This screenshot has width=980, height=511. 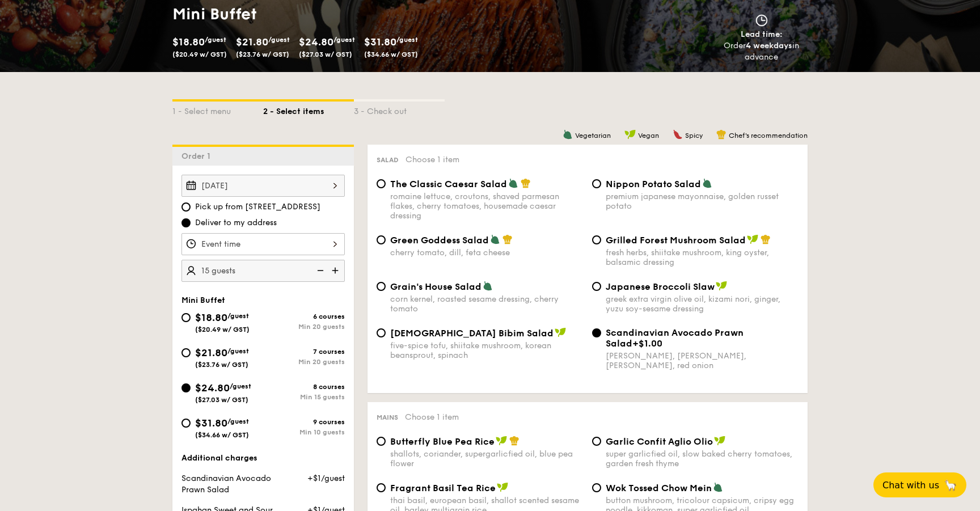 What do you see at coordinates (304, 432) in the screenshot?
I see `div: Min 10 guests` at bounding box center [304, 432].